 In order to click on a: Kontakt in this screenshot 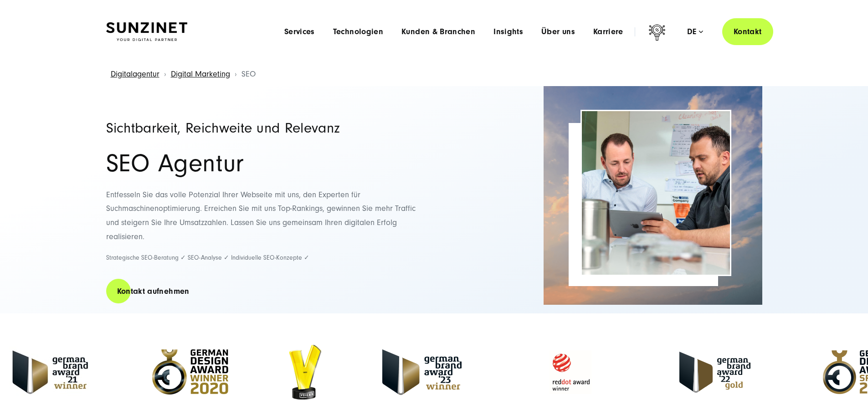, I will do `click(747, 32)`.